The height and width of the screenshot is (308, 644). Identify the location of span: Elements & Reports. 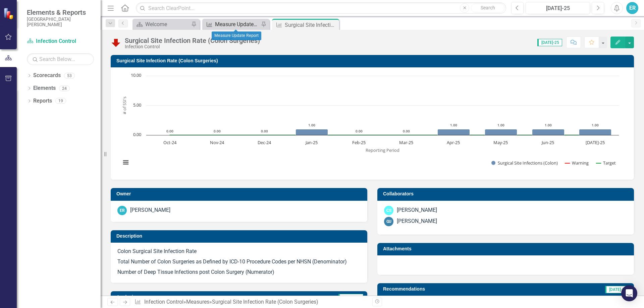
(60, 12).